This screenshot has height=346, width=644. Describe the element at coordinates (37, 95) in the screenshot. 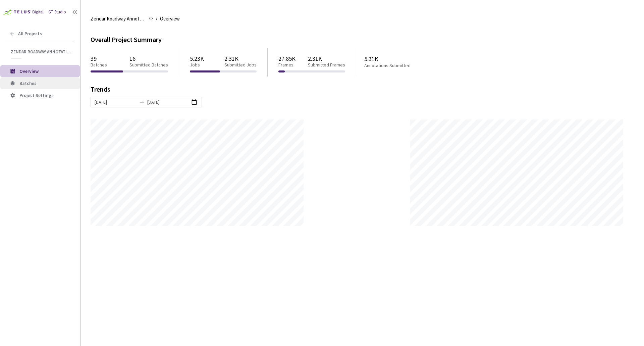

I see `span: Project Settings` at that location.